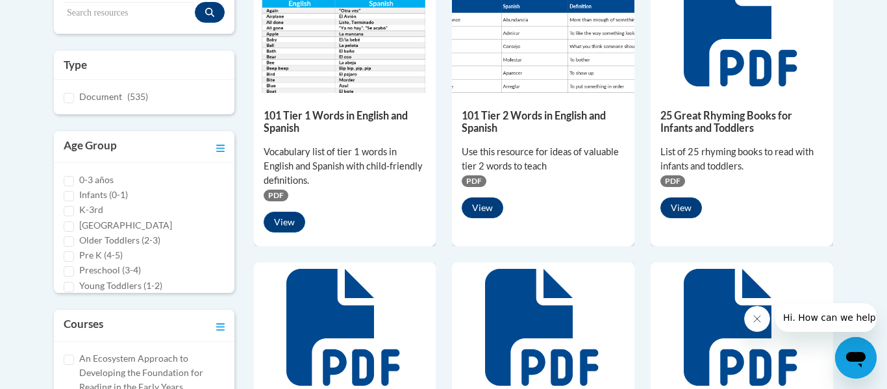  Describe the element at coordinates (101, 255) in the screenshot. I see `label: Pre K (4-5)` at that location.